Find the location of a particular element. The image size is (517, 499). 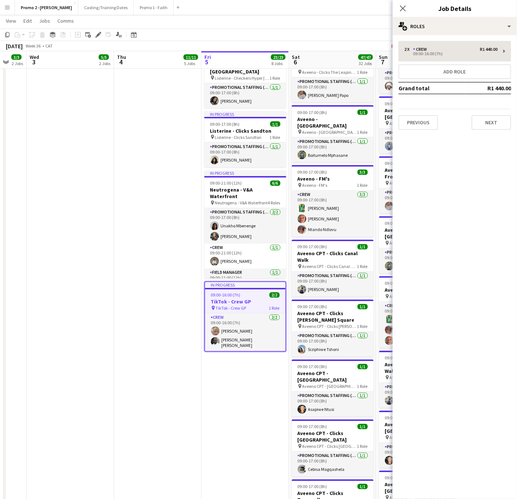

span: Wed is located at coordinates (34, 57).